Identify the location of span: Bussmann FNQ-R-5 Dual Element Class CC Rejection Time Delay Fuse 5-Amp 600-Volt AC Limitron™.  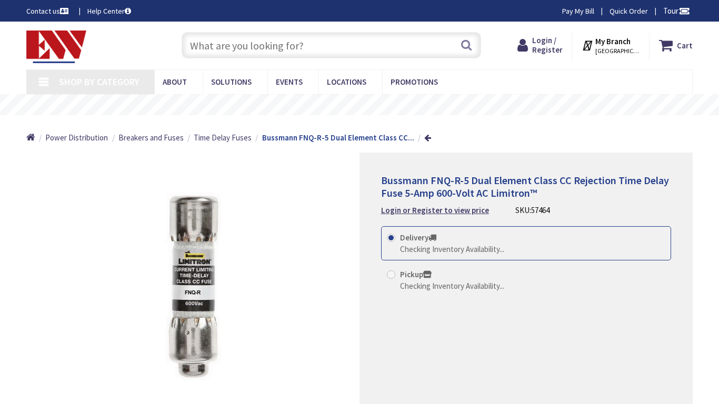
(525, 186).